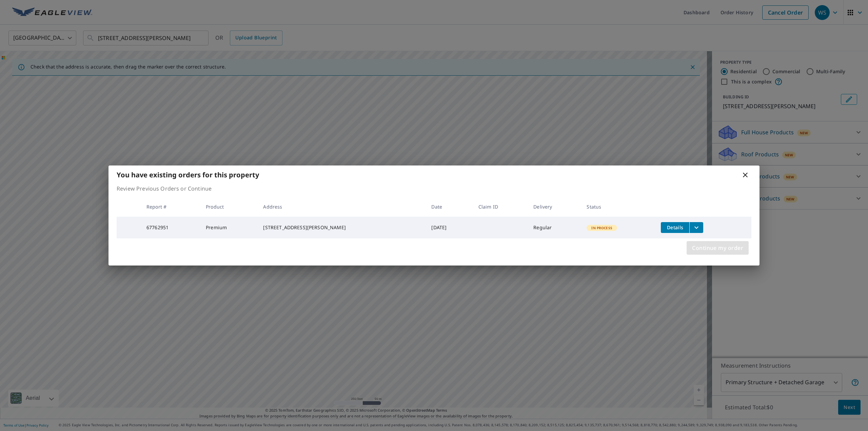  Describe the element at coordinates (171, 228) in the screenshot. I see `td: 67762951` at that location.